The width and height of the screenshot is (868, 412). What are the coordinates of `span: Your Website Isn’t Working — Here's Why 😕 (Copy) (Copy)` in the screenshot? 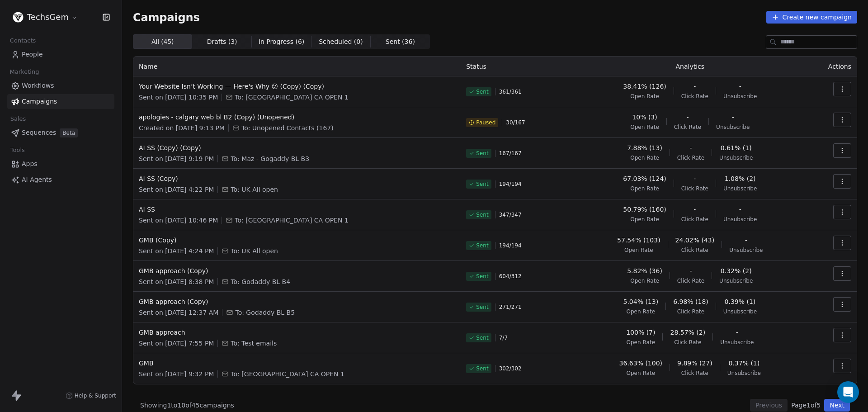 It's located at (297, 86).